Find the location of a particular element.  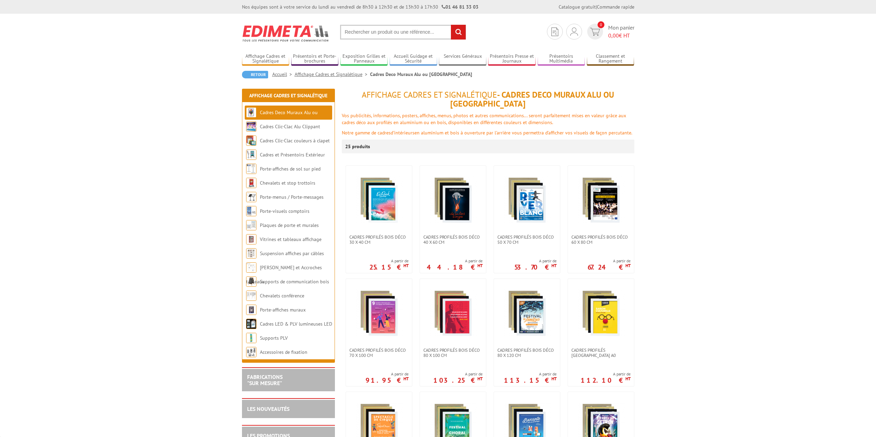

a: LES NOUVEAUTÉS is located at coordinates (268, 409).